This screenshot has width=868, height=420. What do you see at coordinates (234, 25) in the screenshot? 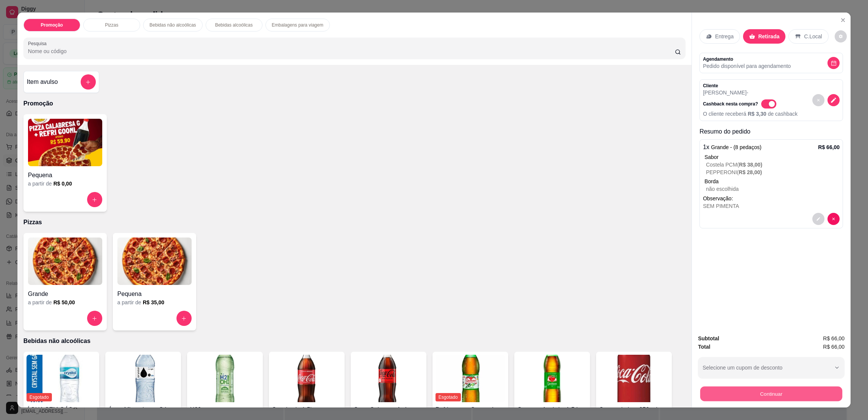
I see `p: Bebidas alcoólicas` at bounding box center [234, 25].